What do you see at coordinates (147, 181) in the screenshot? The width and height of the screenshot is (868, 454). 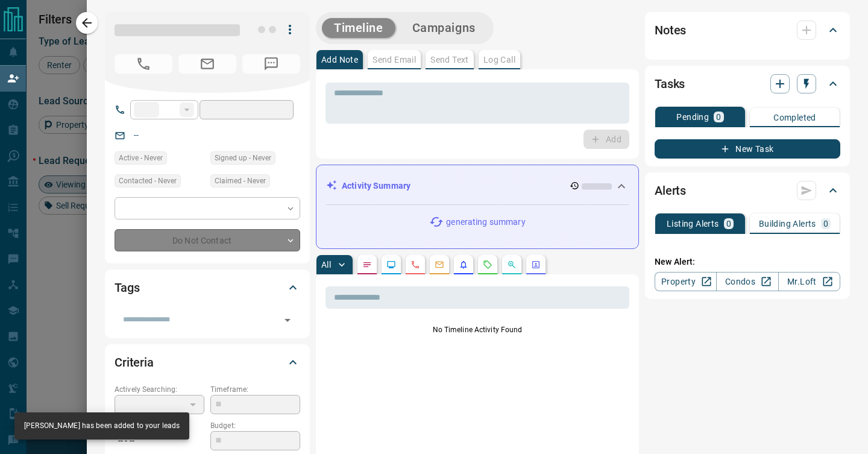 I see `span: Contacted - Never` at bounding box center [147, 181].